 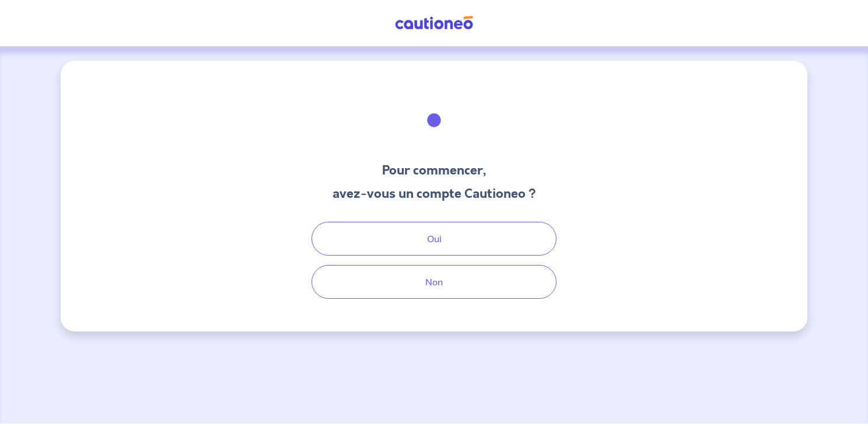 I want to click on img: illu_welcome.svg, so click(x=434, y=120).